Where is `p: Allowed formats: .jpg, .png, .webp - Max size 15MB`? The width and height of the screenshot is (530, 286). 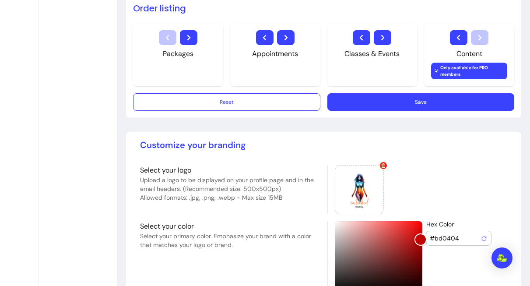 p: Allowed formats: .jpg, .png, .webp - Max size 15MB is located at coordinates (230, 198).